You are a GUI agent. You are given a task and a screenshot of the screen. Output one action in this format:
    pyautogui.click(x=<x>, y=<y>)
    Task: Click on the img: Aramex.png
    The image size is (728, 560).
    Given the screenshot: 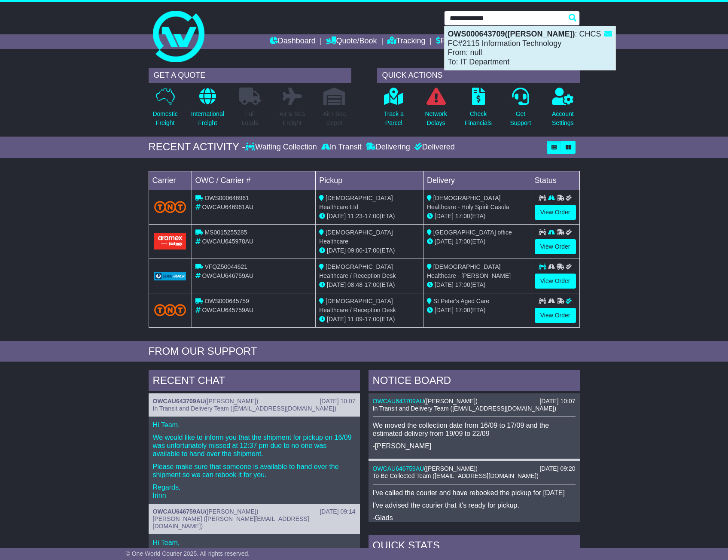 What is the action you would take?
    pyautogui.click(x=170, y=241)
    